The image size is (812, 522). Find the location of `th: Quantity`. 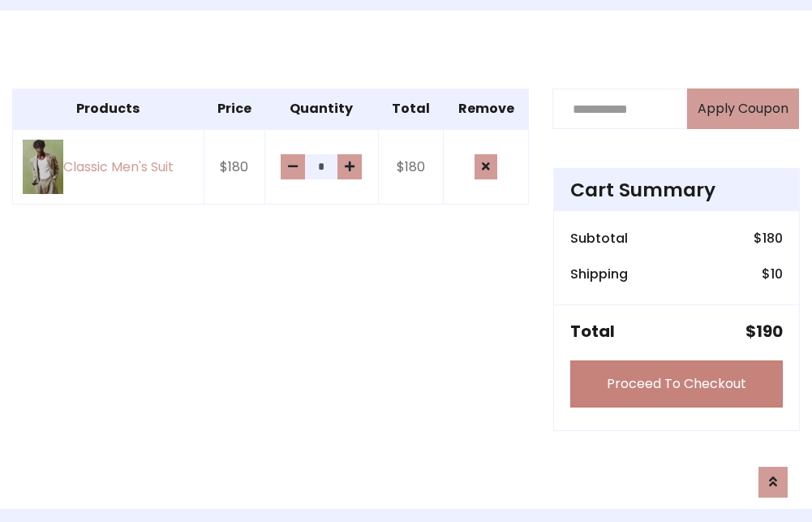

th: Quantity is located at coordinates (321, 110).